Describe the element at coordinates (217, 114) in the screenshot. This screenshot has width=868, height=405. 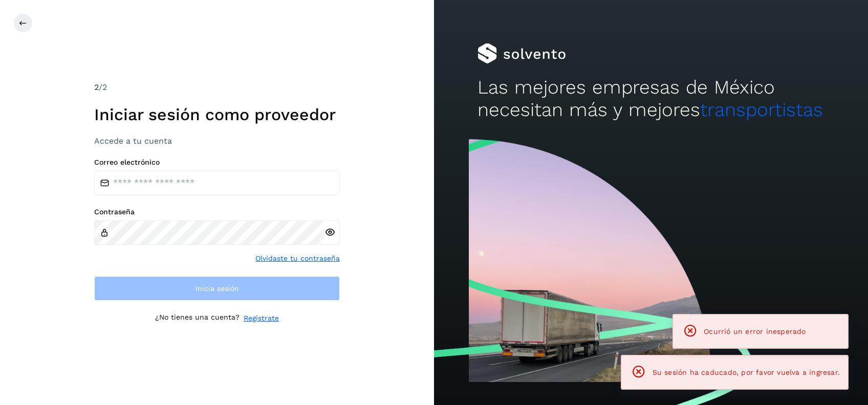
I see `h1: Iniciar sesión como proveedor` at that location.